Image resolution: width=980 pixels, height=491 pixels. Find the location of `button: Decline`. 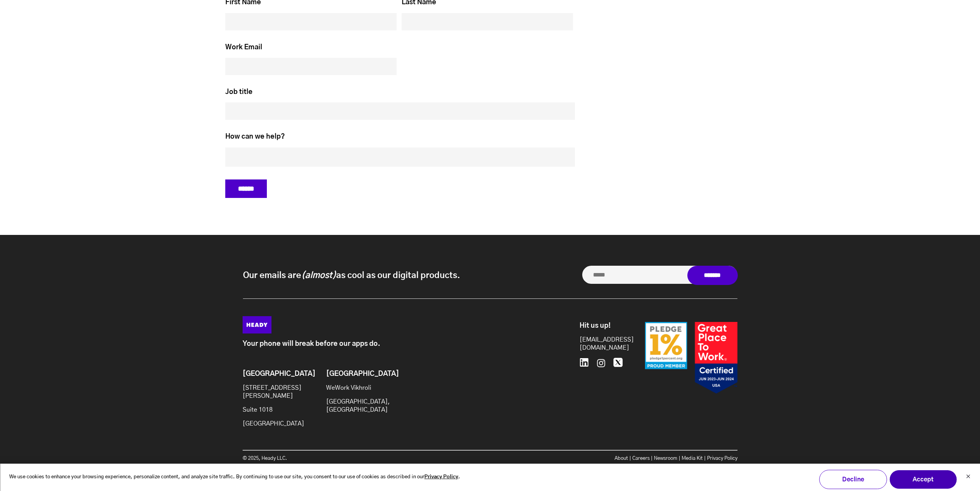

button: Decline is located at coordinates (853, 479).